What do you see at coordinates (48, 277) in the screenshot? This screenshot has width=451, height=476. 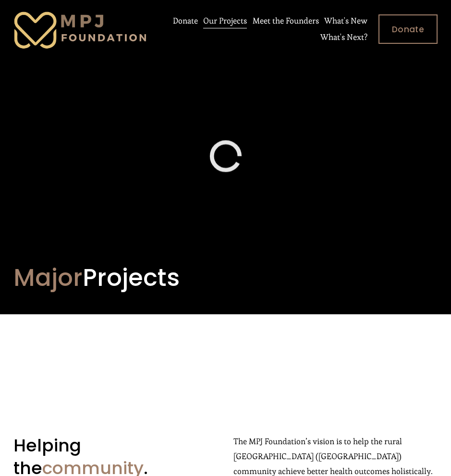 I see `span: Major` at bounding box center [48, 277].